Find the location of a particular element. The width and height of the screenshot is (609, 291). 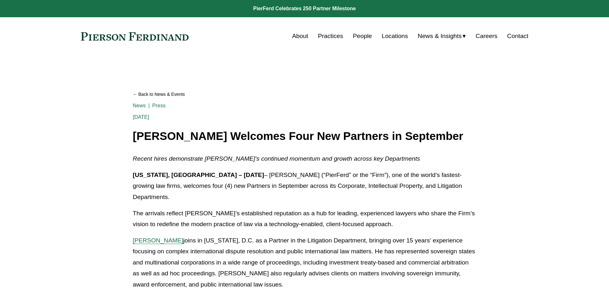

a: Practices is located at coordinates (330, 36).